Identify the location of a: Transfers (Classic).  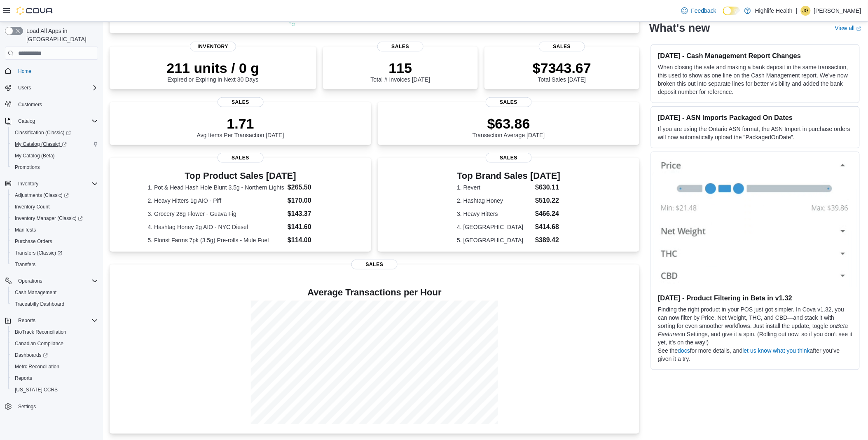
(55, 253).